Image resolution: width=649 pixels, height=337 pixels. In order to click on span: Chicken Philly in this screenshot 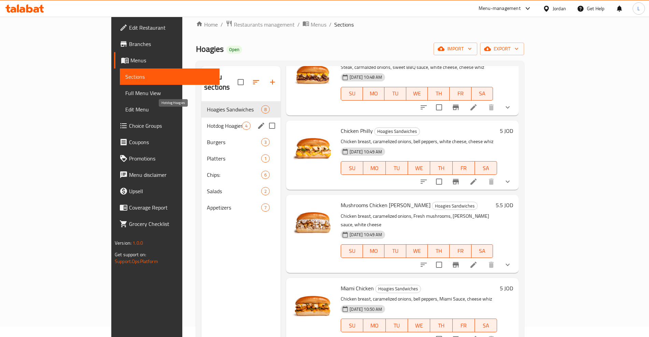, I will do `click(357, 131)`.